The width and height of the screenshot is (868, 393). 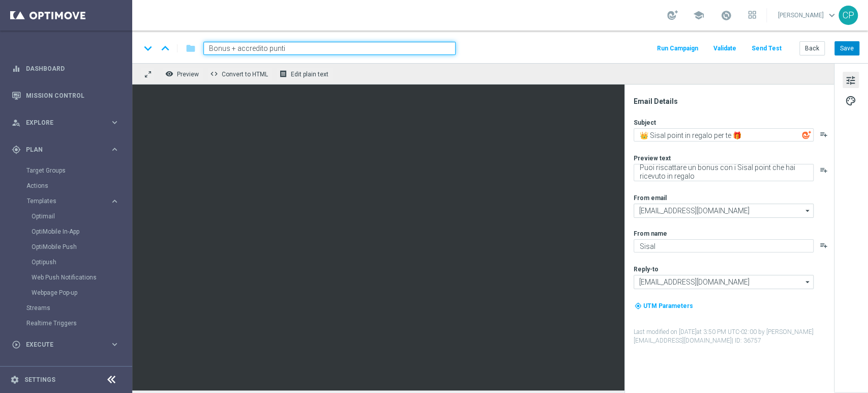 I want to click on label: Reply-to, so click(x=646, y=269).